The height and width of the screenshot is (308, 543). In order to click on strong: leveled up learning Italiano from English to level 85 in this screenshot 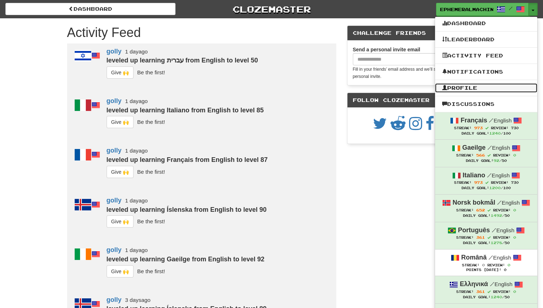, I will do `click(185, 110)`.